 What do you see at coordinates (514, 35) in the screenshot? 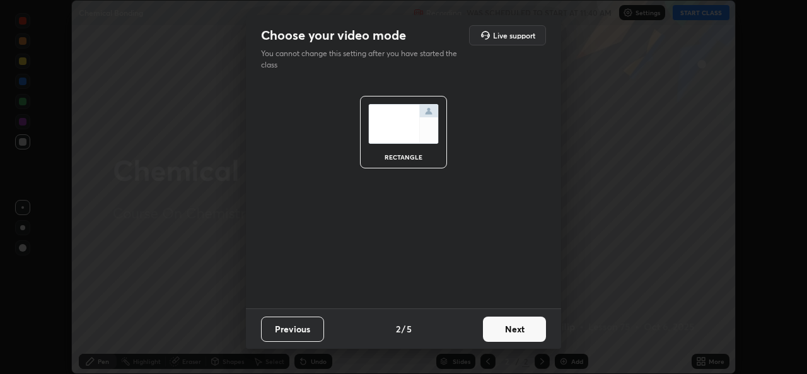
I see `h5: Live support` at bounding box center [514, 35].